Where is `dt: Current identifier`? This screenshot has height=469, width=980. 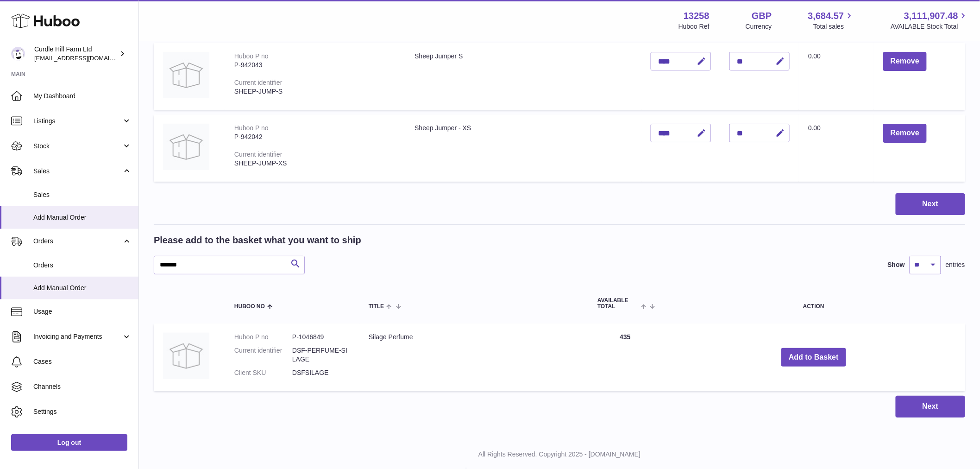 dt: Current identifier is located at coordinates (263, 355).